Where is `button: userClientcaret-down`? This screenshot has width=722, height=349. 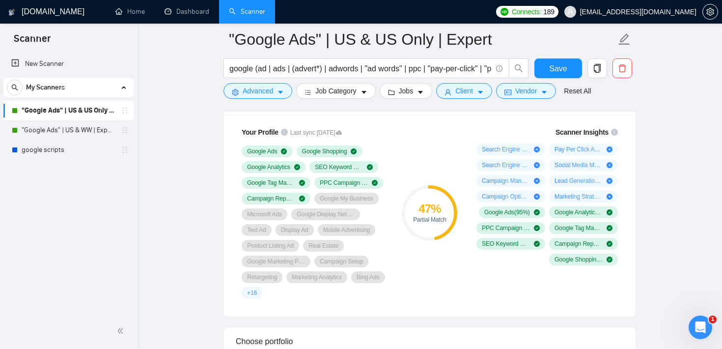 button: userClientcaret-down is located at coordinates (464, 91).